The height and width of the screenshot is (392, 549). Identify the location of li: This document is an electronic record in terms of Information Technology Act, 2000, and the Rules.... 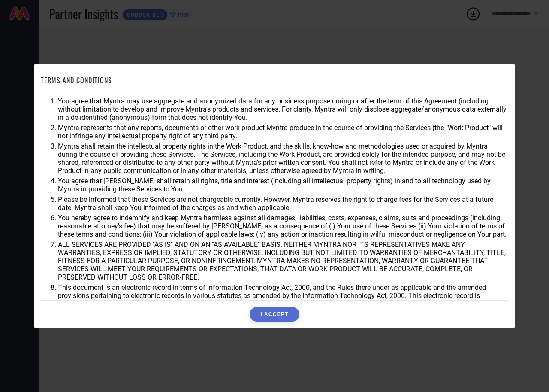
(283, 295).